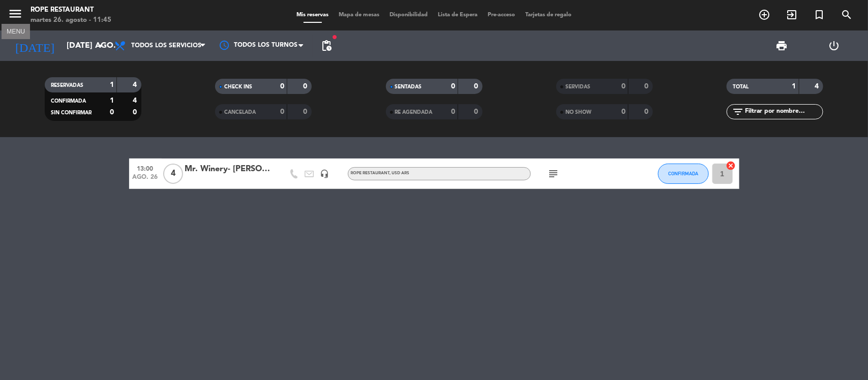  What do you see at coordinates (764, 15) in the screenshot?
I see `i: add_circle_outline` at bounding box center [764, 15].